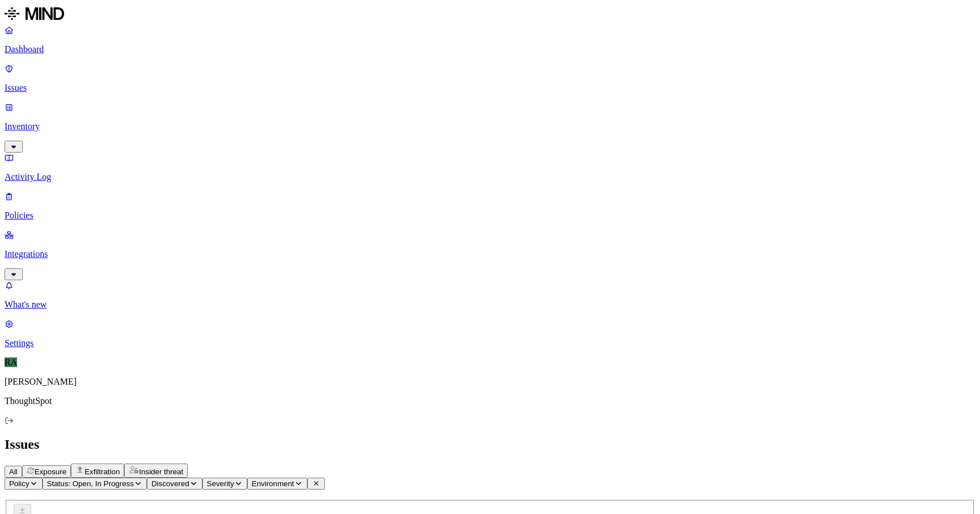 The image size is (980, 514). I want to click on span: Insider threat, so click(161, 472).